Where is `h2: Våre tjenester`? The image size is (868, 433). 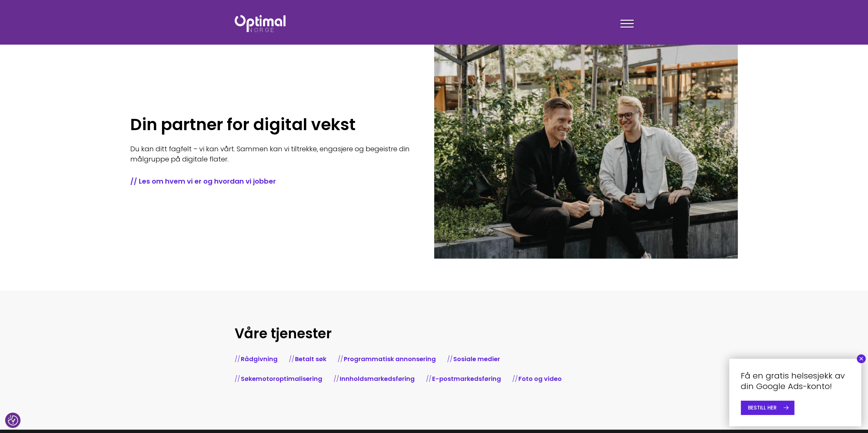 h2: Våre tjenester is located at coordinates (434, 334).